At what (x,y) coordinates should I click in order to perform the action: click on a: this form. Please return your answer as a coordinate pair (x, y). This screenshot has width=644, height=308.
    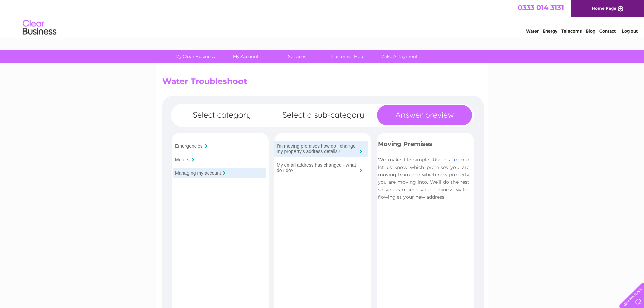
    Looking at the image, I should click on (453, 159).